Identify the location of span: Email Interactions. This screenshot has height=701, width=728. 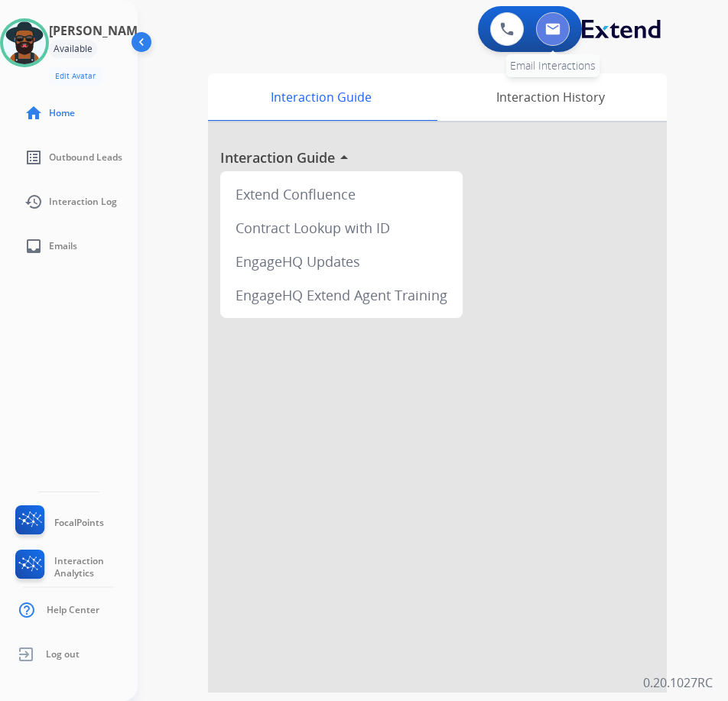
(553, 65).